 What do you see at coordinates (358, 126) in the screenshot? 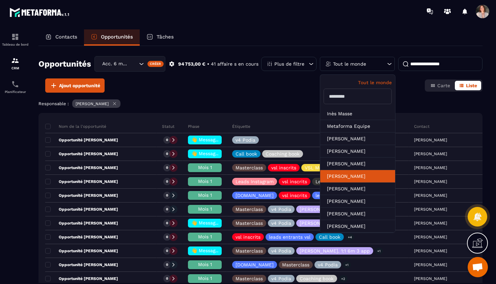
I see `li: Metaforma Equipe` at bounding box center [358, 126].